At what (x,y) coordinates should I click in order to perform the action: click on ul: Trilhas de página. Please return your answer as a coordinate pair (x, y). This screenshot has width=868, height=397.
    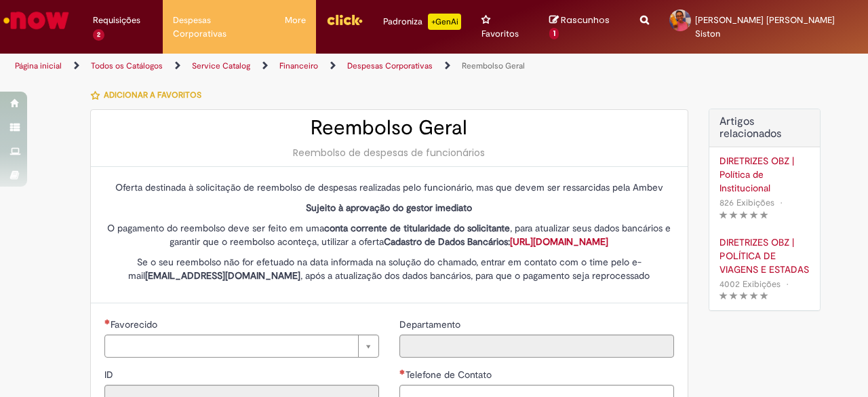
    Looking at the image, I should click on (289, 66).